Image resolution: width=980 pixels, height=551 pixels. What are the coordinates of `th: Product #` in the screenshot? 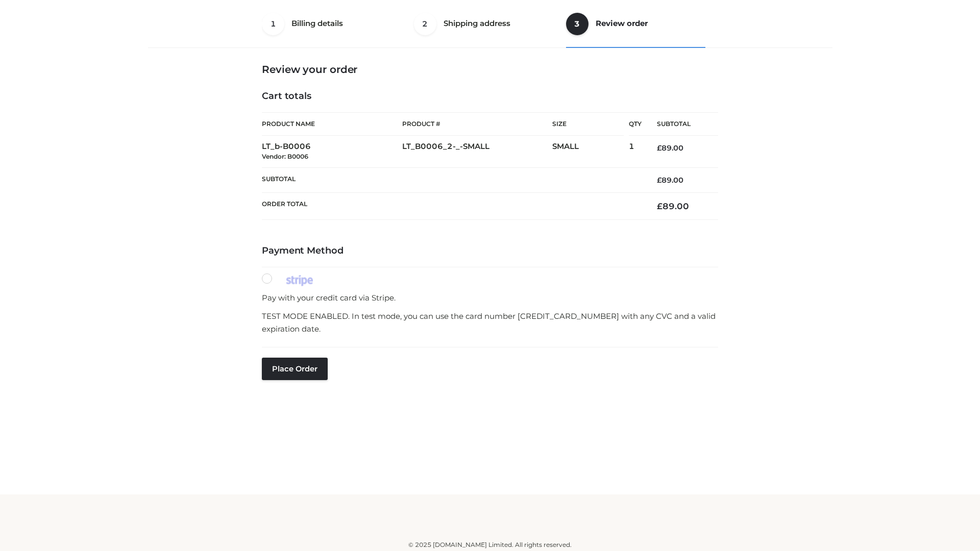 It's located at (477, 124).